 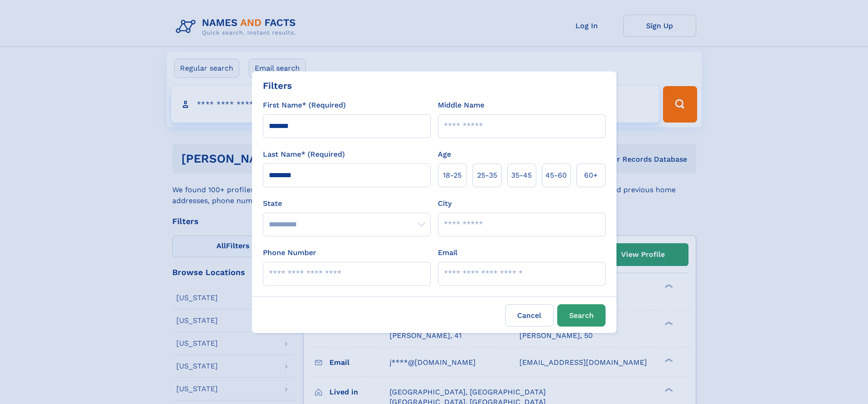 What do you see at coordinates (278, 85) in the screenshot?
I see `div: Filters` at bounding box center [278, 85].